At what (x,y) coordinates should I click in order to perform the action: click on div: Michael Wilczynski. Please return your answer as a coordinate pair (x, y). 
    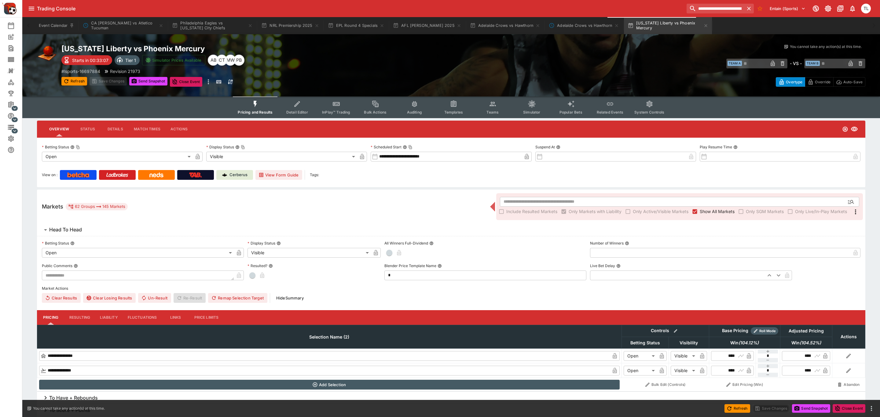
    Looking at the image, I should click on (230, 60).